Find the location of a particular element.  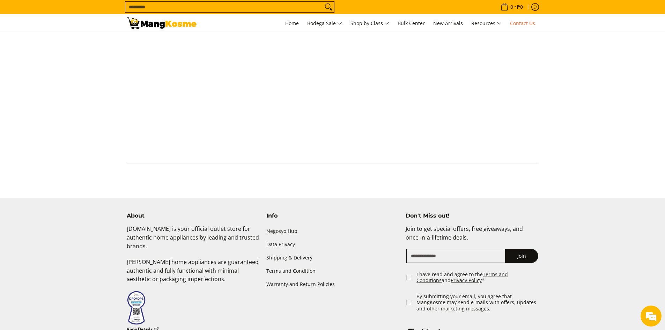

a: Home is located at coordinates (292, 23).